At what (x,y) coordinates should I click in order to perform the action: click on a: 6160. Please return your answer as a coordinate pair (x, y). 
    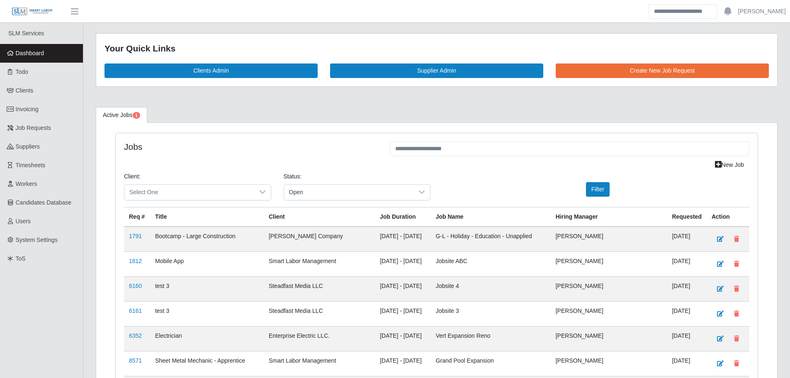
    Looking at the image, I should click on (135, 286).